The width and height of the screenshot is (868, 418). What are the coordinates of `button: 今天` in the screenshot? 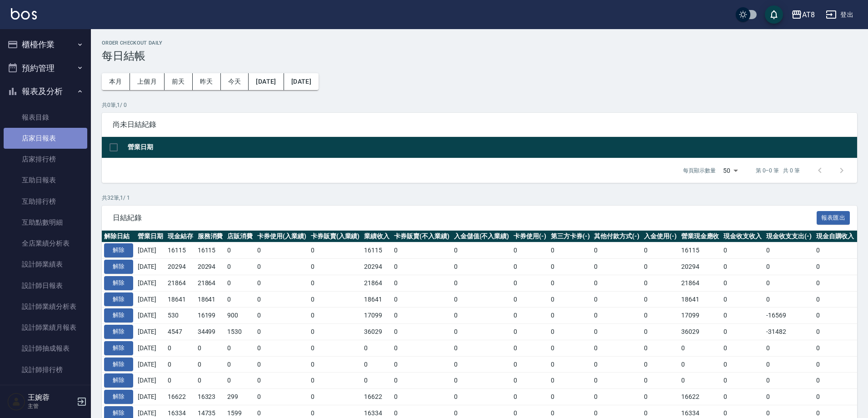 It's located at (235, 81).